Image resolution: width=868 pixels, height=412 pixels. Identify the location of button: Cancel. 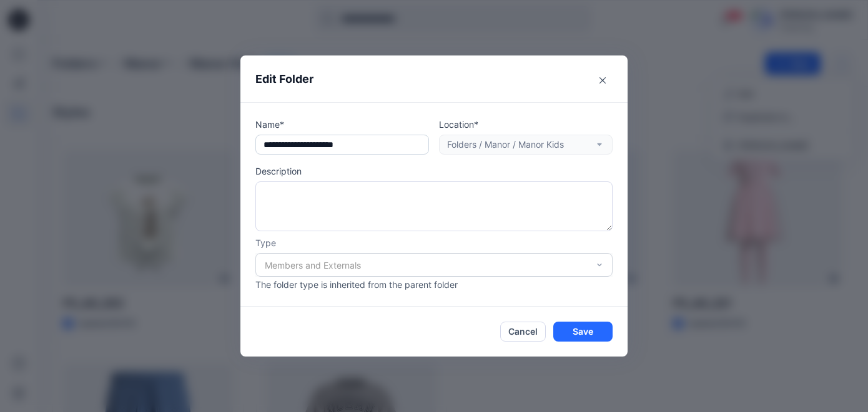
(523, 332).